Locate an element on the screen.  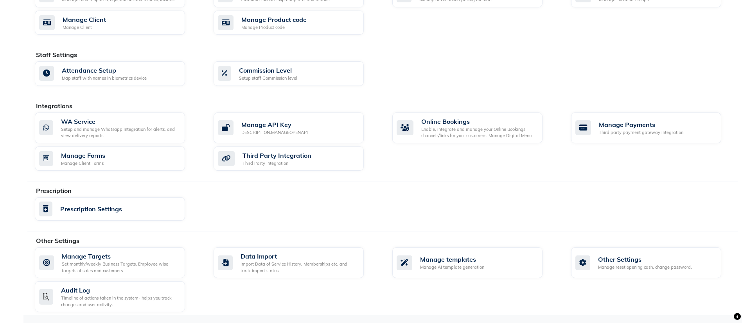
a: Manage templatesManage AI template generation is located at coordinates (475, 263).